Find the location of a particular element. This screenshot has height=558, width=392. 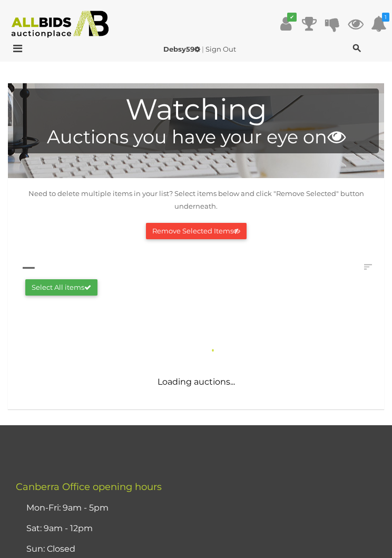

a: 1 is located at coordinates (379, 23).